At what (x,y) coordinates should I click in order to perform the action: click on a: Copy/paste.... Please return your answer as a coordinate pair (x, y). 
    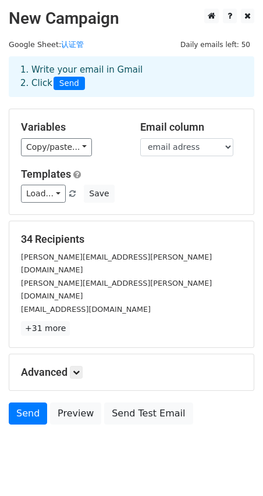
    Looking at the image, I should click on (56, 147).